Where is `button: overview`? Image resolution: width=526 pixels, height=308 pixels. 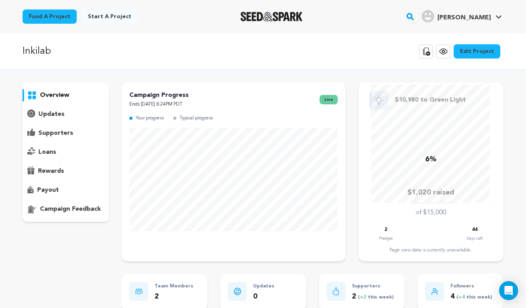 button: overview is located at coordinates (66, 95).